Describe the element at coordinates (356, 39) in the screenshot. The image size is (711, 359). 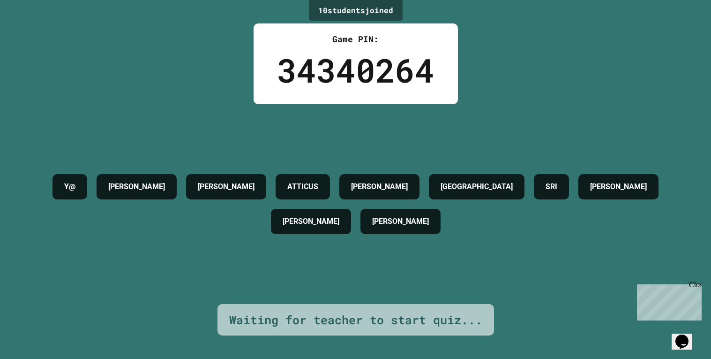
I see `div: Game PIN:` at that location.